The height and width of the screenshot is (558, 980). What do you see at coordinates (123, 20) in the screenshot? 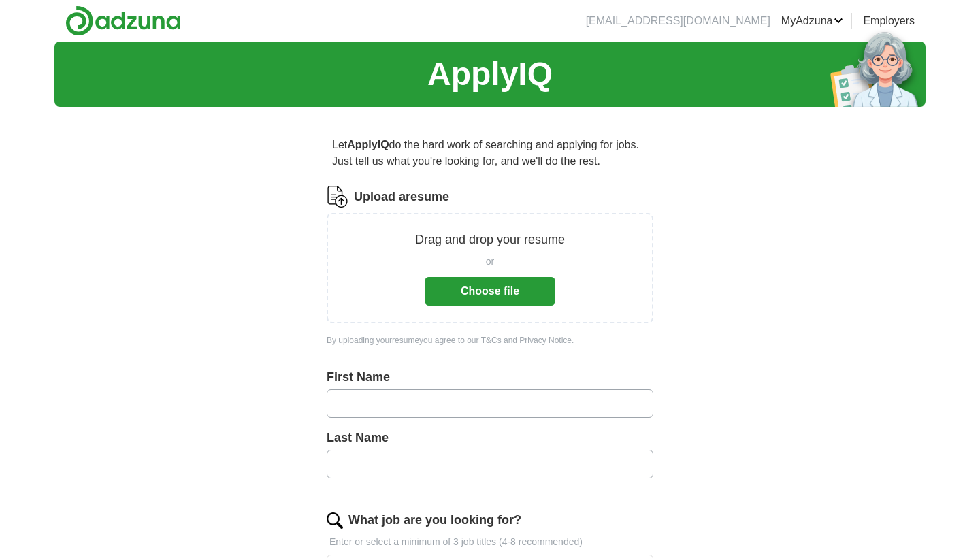
I see `img: Adzuna logo` at bounding box center [123, 20].